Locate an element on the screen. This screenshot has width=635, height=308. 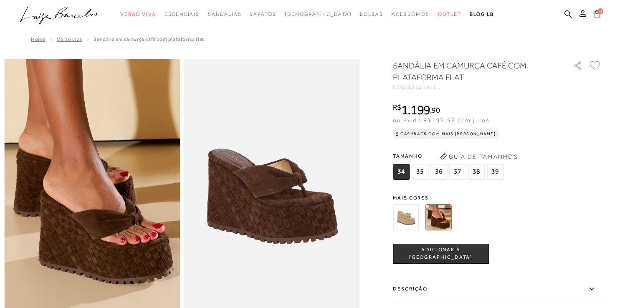
a: Verão Viva is located at coordinates (69, 39).